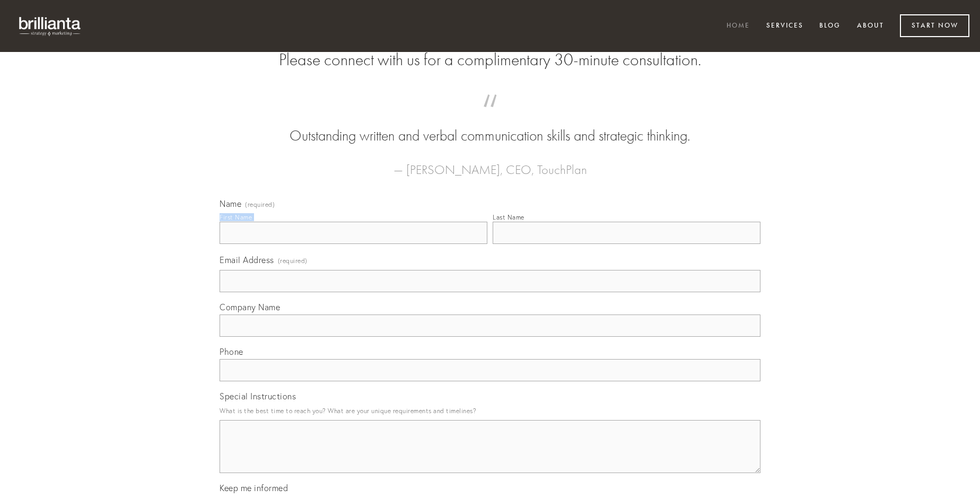 The width and height of the screenshot is (980, 498). I want to click on span: Company Name, so click(250, 307).